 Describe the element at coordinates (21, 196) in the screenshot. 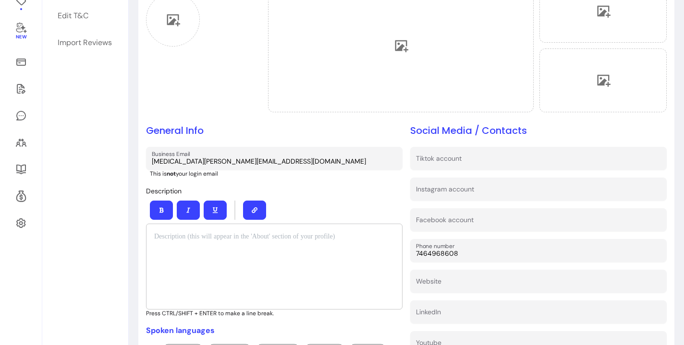

I see `a: Refer & Earn` at that location.